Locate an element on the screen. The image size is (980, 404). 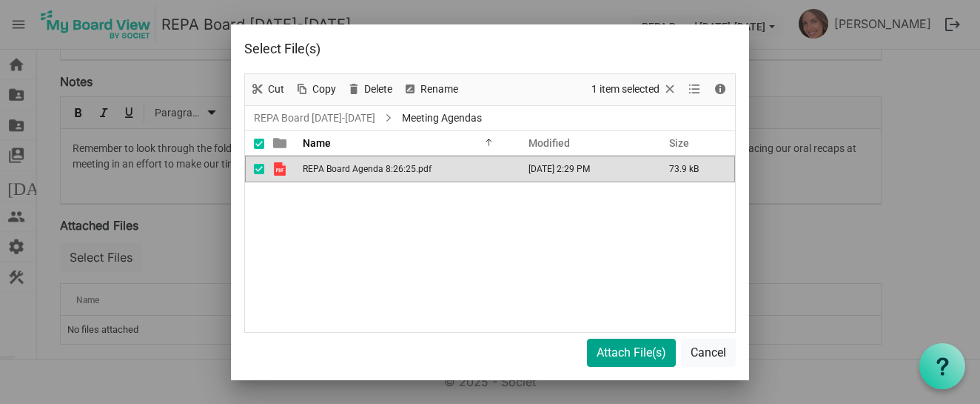
button: Attach File(s) is located at coordinates (632, 352).